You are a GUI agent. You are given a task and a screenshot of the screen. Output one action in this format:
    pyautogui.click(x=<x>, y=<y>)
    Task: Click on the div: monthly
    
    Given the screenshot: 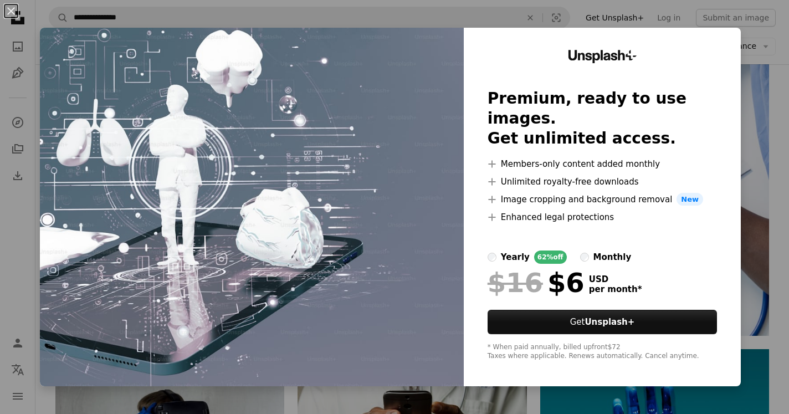 What is the action you would take?
    pyautogui.click(x=612, y=257)
    